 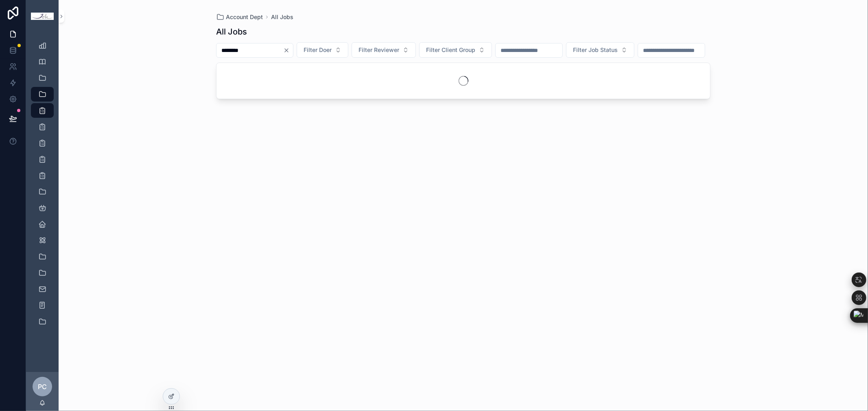 What do you see at coordinates (42, 17) in the screenshot?
I see `img: App logo` at bounding box center [42, 17].